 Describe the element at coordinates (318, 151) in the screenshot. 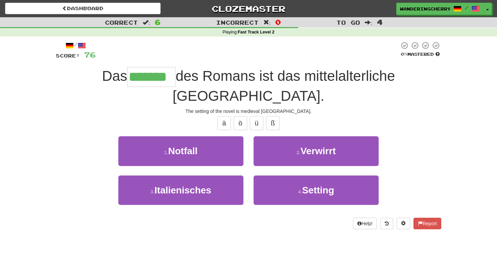

I see `span: Verwirrt` at that location.